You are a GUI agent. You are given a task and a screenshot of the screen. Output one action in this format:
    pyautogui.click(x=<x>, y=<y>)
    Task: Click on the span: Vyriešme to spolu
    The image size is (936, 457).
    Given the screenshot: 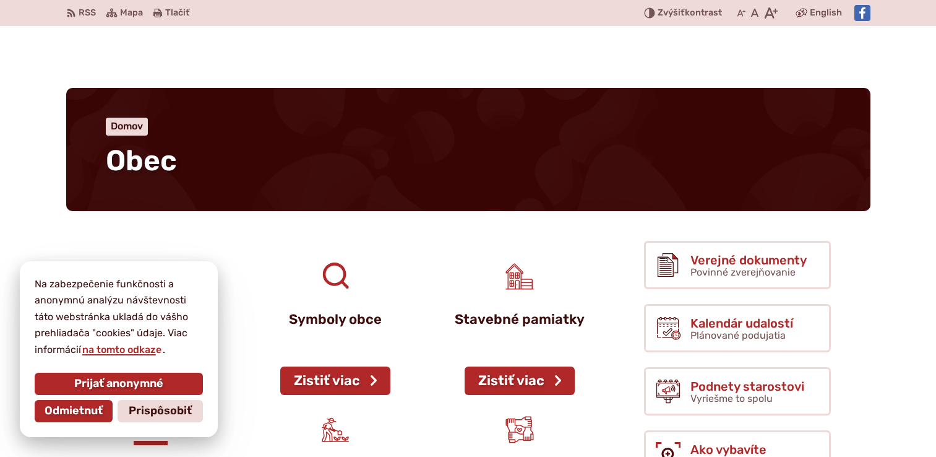 What is the action you would take?
    pyautogui.click(x=731, y=398)
    